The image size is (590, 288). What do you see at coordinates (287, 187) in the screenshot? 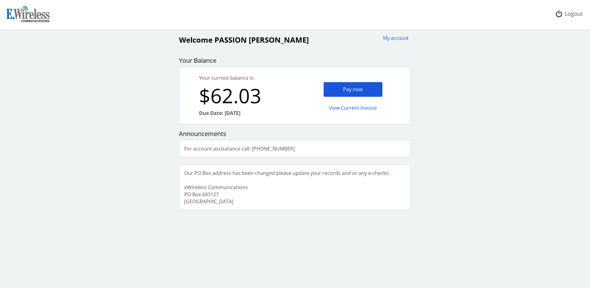
I see `div: Our PO Box address has been changed please update your records and or any e-checks: eWireless Com...` at bounding box center [287, 187].